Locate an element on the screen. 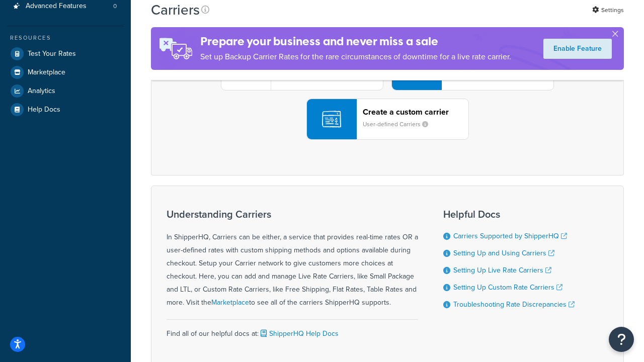 Image resolution: width=644 pixels, height=362 pixels. img: icon-carrier-custom-c93b8a24.svg is located at coordinates (331, 119).